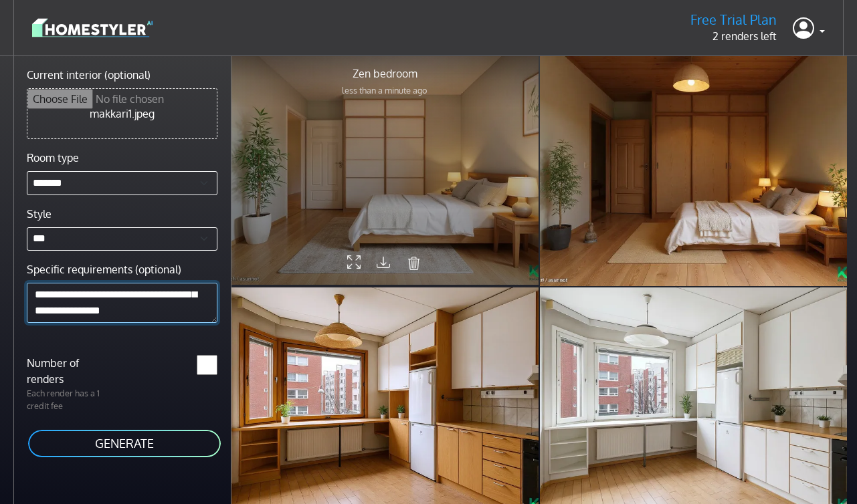 Image resolution: width=857 pixels, height=504 pixels. I want to click on label: Style, so click(38, 214).